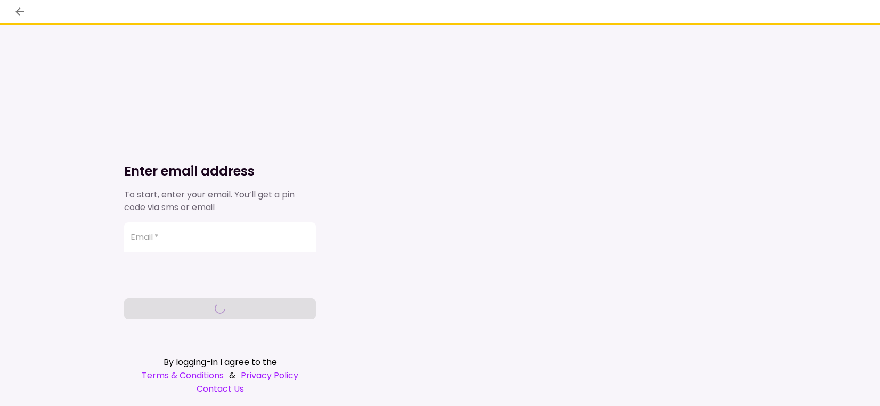 This screenshot has height=406, width=880. I want to click on a: Contact Us, so click(220, 389).